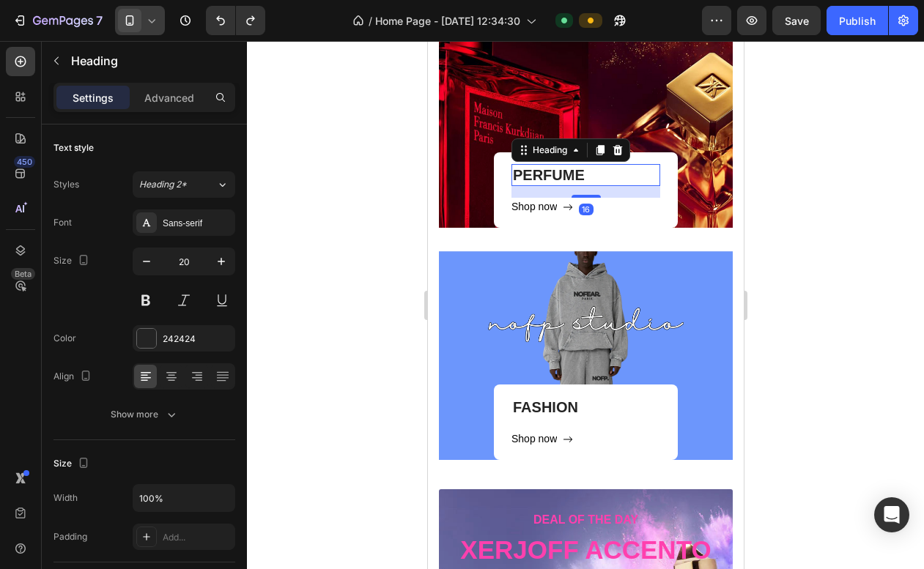 The width and height of the screenshot is (924, 569). Describe the element at coordinates (158, 478) in the screenshot. I see `p: DEAL OF THE DAY` at that location.